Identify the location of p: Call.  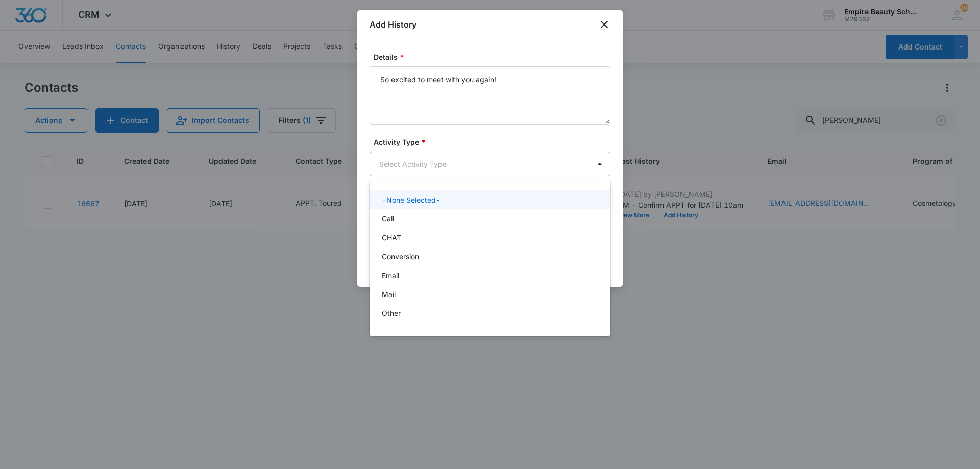
(388, 218).